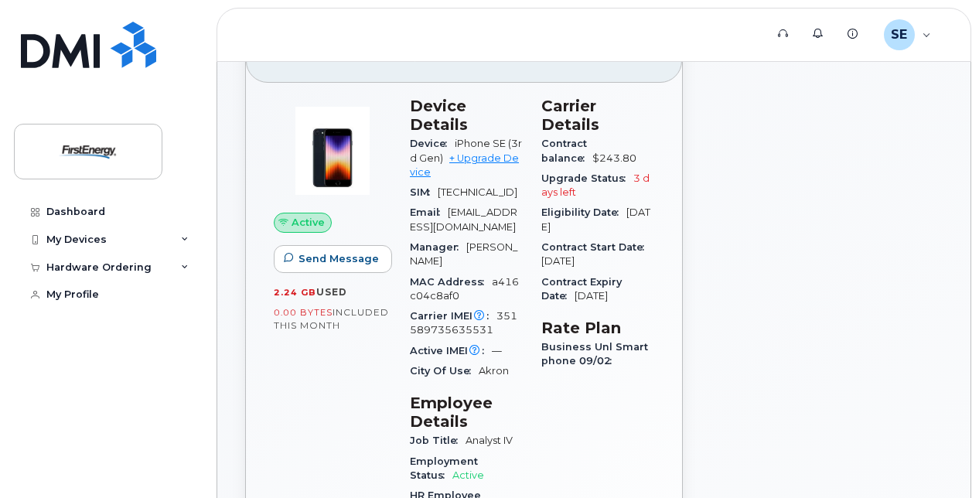  What do you see at coordinates (598, 328) in the screenshot?
I see `h3: Rate Plan` at bounding box center [598, 328].